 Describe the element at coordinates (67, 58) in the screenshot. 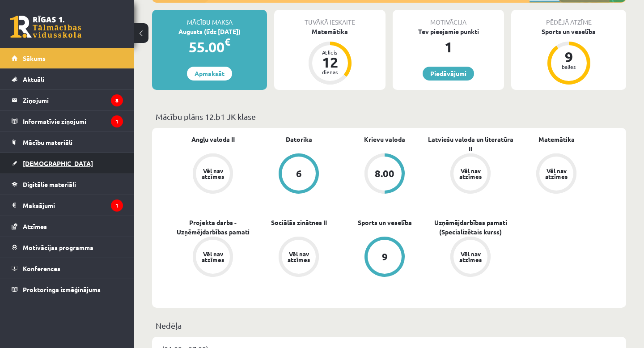

I see `a: Sākums` at that location.